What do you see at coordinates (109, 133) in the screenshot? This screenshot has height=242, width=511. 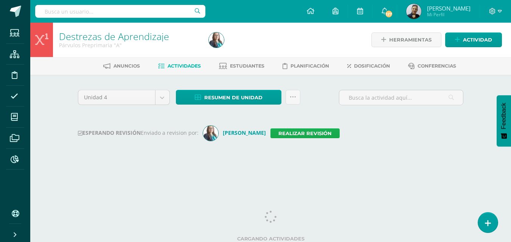 I see `strong: ESPERANDO REVISIÓN` at bounding box center [109, 133].